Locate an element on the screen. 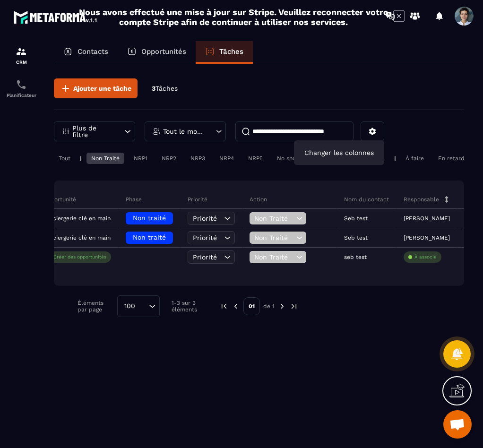 This screenshot has height=448, width=483. p: Changer les colonnes is located at coordinates (339, 153).